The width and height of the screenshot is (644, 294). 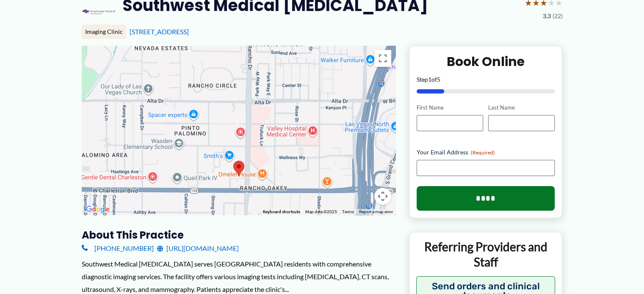 I want to click on span: 3.3, so click(x=546, y=16).